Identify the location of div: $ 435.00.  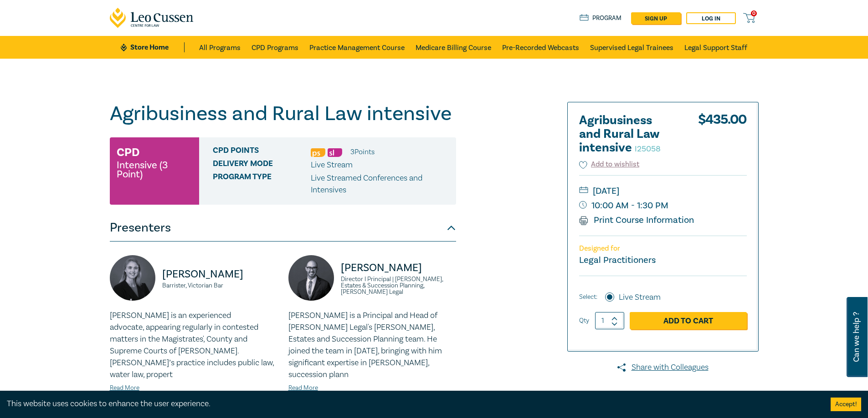
(722, 137).